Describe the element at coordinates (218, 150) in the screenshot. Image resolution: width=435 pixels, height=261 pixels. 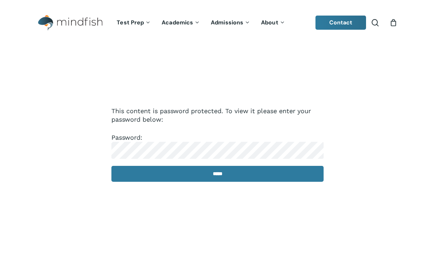
I see `input: Password:` at that location.